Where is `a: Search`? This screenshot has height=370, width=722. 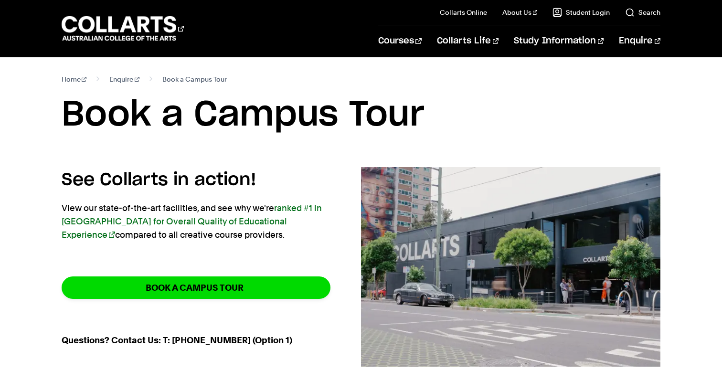 a: Search is located at coordinates (643, 12).